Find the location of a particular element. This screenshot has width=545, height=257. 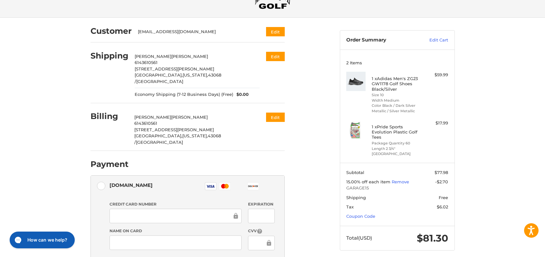

h4: 1 x Pride Sports Evolution Plastic Golf Tees is located at coordinates (396, 132).